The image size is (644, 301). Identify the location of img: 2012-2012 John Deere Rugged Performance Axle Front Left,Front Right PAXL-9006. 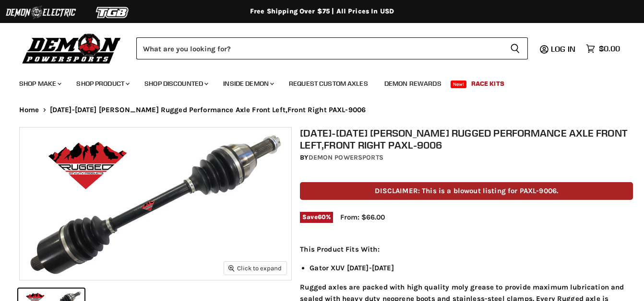
(155, 204).